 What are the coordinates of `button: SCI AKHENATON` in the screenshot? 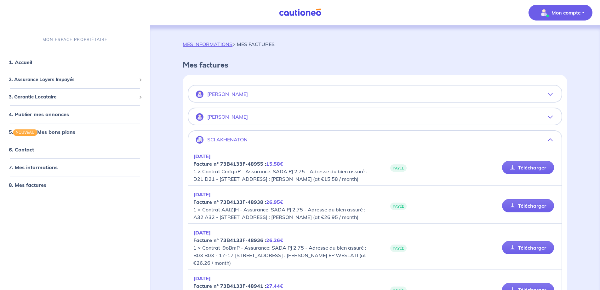 It's located at (375, 140).